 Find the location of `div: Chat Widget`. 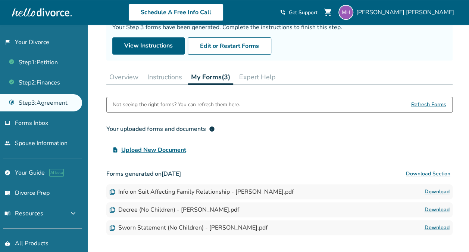

div: Chat Widget is located at coordinates (451, 234).